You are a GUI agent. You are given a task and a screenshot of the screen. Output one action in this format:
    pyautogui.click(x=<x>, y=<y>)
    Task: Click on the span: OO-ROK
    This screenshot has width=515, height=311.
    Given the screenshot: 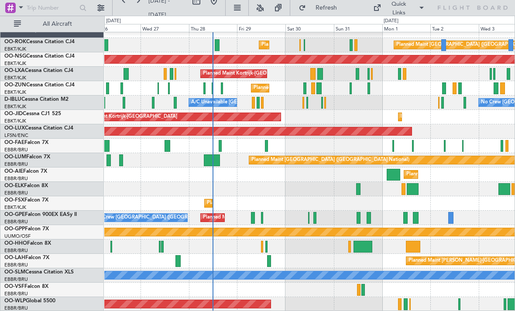 What is the action you would take?
    pyautogui.click(x=15, y=42)
    